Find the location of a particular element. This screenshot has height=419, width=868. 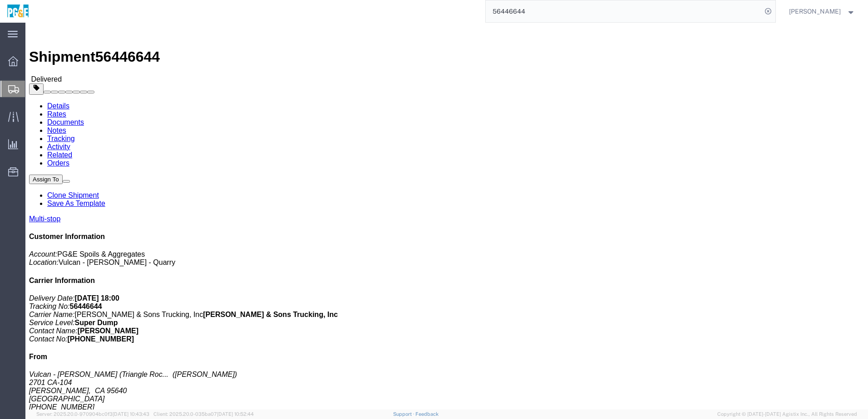

input: Search for shipment number, reference number is located at coordinates (624, 11).